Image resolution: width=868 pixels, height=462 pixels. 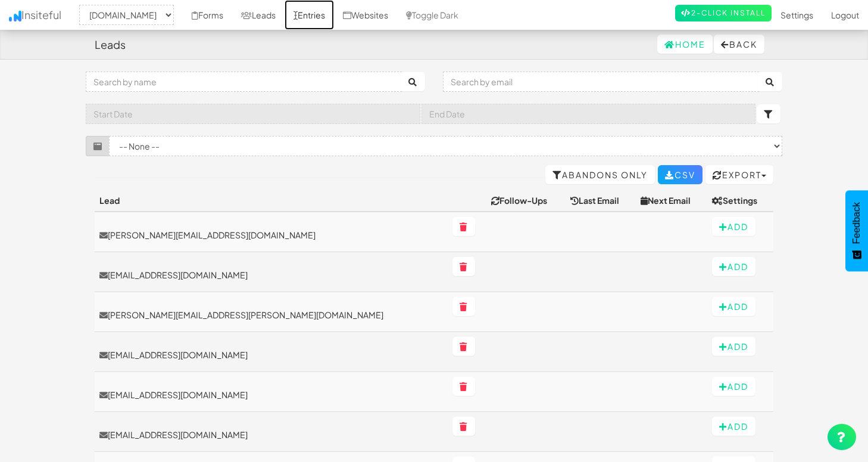 I want to click on button: Back, so click(x=739, y=44).